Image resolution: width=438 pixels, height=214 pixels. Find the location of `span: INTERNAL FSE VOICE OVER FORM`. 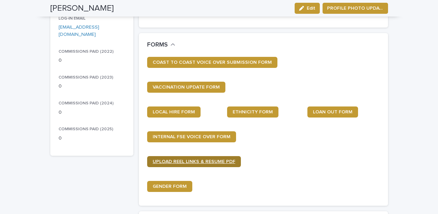

span: INTERNAL FSE VOICE OVER FORM is located at coordinates (192, 137).